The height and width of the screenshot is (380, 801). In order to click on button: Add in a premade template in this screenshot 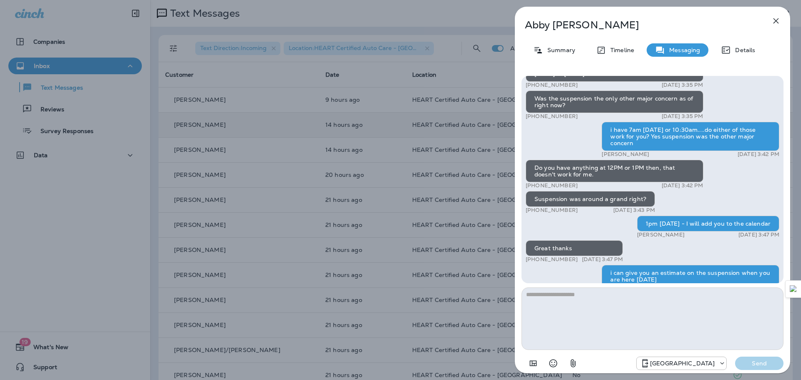, I will do `click(533, 363)`.